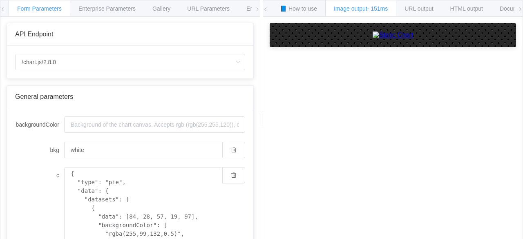  Describe the element at coordinates (40, 125) in the screenshot. I see `label: backgroundColor` at that location.